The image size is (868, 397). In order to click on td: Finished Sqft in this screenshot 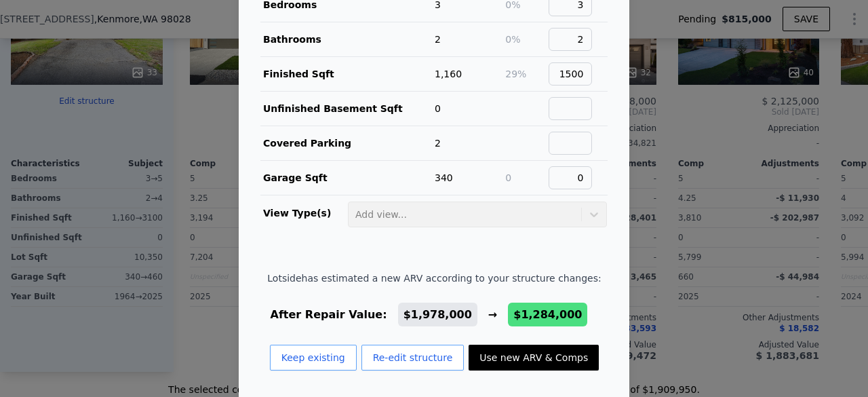, I will do `click(347, 74)`.